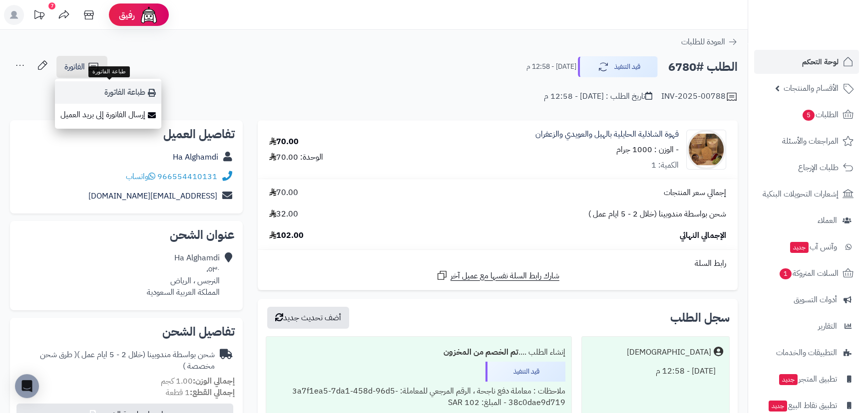 The width and height of the screenshot is (865, 413). Describe the element at coordinates (497, 276) in the screenshot. I see `a: شارك رابط السلة نفسها مع عميل آخر` at that location.